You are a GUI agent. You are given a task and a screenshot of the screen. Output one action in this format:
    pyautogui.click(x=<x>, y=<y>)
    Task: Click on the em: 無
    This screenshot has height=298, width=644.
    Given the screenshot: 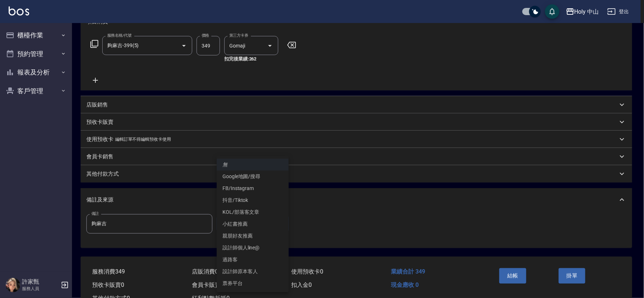 What is the action you would take?
    pyautogui.click(x=225, y=164)
    